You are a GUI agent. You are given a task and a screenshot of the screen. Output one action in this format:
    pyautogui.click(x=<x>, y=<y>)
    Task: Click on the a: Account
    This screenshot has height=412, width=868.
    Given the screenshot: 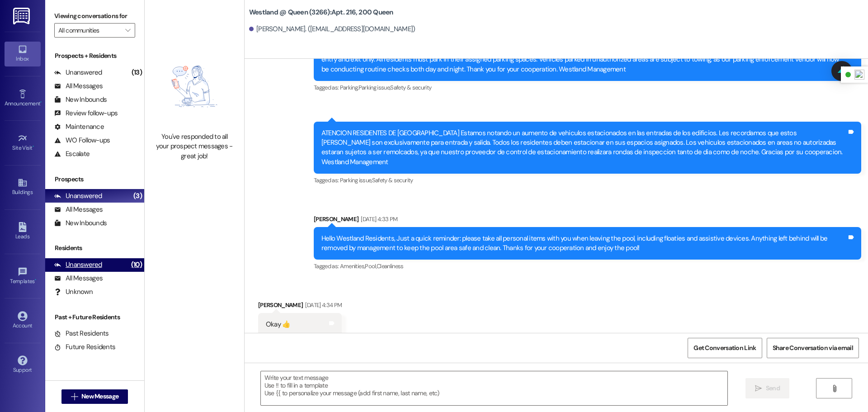 What is the action you would take?
    pyautogui.click(x=23, y=321)
    